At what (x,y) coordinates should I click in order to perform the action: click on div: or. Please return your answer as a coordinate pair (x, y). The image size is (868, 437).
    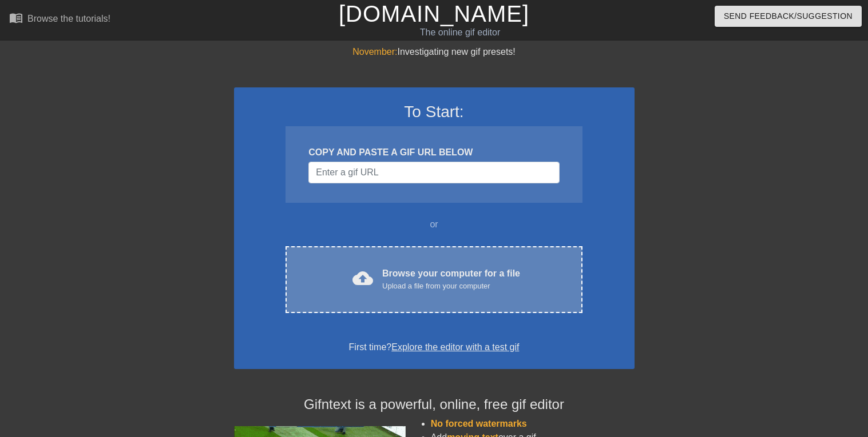
    Looking at the image, I should click on (434, 225).